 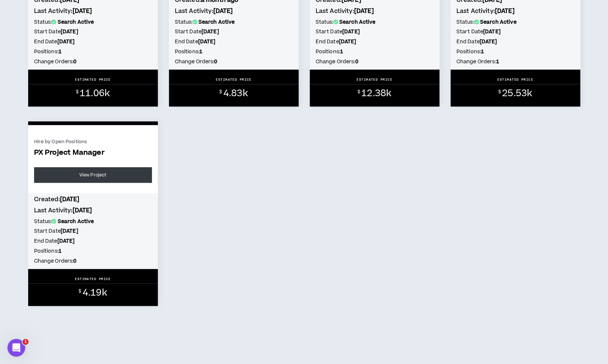 What do you see at coordinates (93, 200) in the screenshot?
I see `h4: Created:` at bounding box center [93, 200].